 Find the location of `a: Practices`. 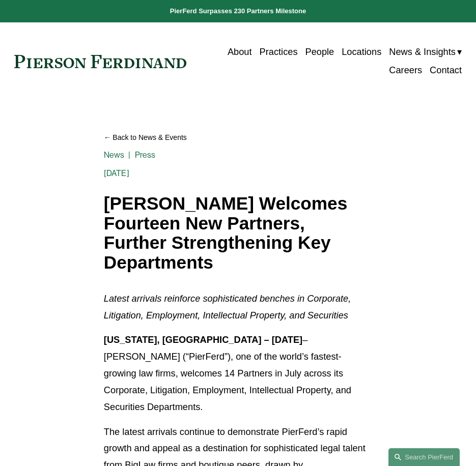

a: Practices is located at coordinates (279, 52).